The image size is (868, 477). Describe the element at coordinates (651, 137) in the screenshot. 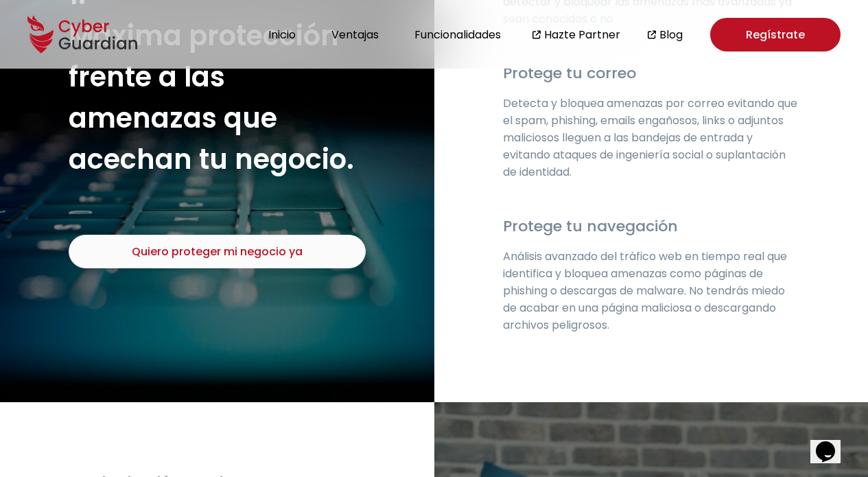

I see `p: Detecta y bloquea amenazas por correo evitando que el spam, phishing, emails engañosos, links o a...` at that location.